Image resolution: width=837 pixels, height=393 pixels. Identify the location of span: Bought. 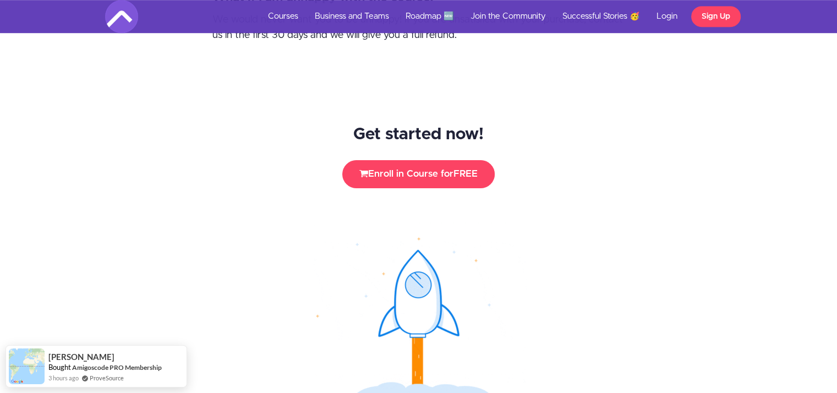
(59, 367).